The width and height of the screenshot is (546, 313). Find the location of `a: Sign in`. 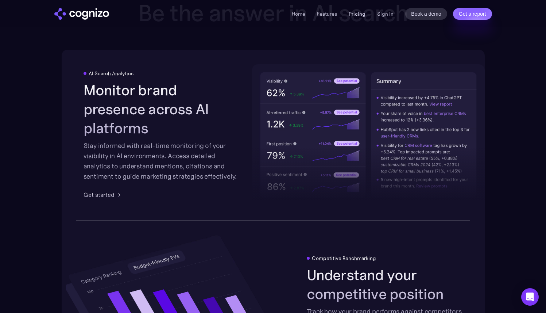

a: Sign in is located at coordinates (385, 14).